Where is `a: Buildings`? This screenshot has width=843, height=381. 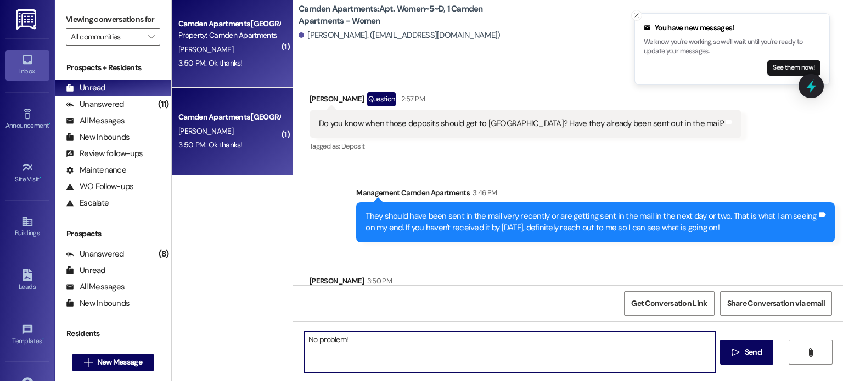 a: Buildings is located at coordinates (27, 227).